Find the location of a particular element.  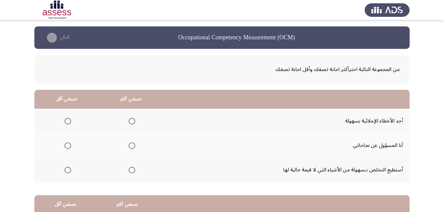

th: تصفني أقَل is located at coordinates (66, 99).